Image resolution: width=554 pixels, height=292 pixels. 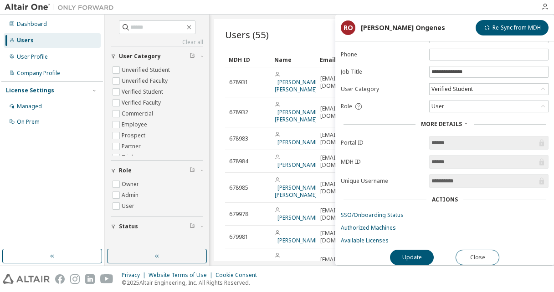 What do you see at coordinates (90, 279) in the screenshot?
I see `img: linkedin.svg` at bounding box center [90, 279].